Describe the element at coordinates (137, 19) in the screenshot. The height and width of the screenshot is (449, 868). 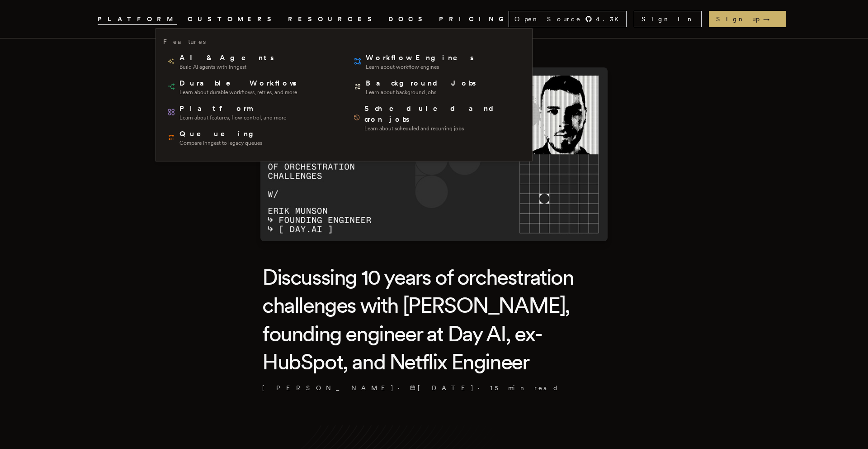
I see `button: PLATFORM` at that location.